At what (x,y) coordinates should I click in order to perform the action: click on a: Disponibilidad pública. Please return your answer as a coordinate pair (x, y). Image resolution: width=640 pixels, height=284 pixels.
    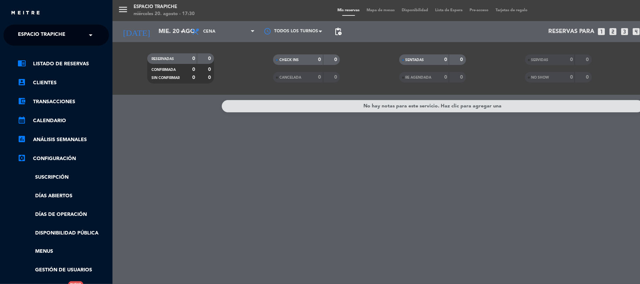
    Looking at the image, I should click on (63, 233).